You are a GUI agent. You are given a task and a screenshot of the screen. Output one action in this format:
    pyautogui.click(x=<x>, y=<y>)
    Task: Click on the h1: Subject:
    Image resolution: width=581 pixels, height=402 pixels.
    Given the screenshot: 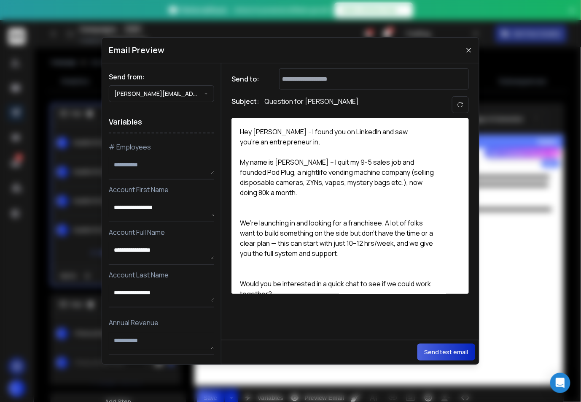 What is the action you would take?
    pyautogui.click(x=245, y=105)
    